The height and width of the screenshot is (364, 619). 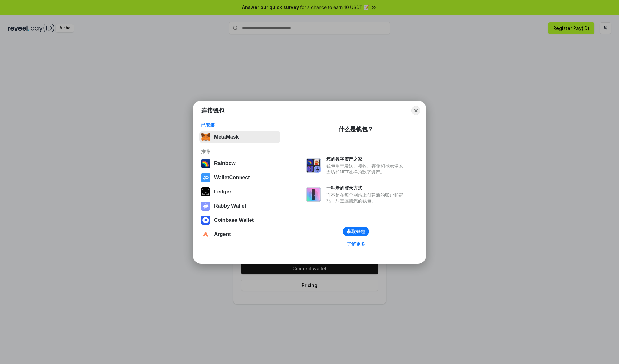 What do you see at coordinates (366, 188) in the screenshot?
I see `div: 一种新的登录方式` at bounding box center [366, 188].